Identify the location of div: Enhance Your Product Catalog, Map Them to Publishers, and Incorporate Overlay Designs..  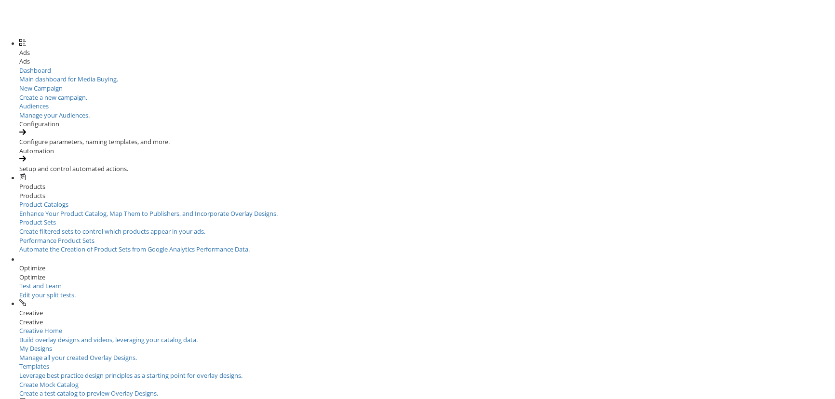
(427, 213).